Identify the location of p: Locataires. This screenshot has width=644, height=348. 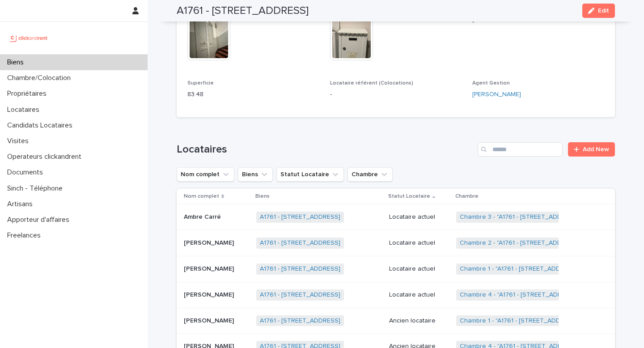
(25, 110).